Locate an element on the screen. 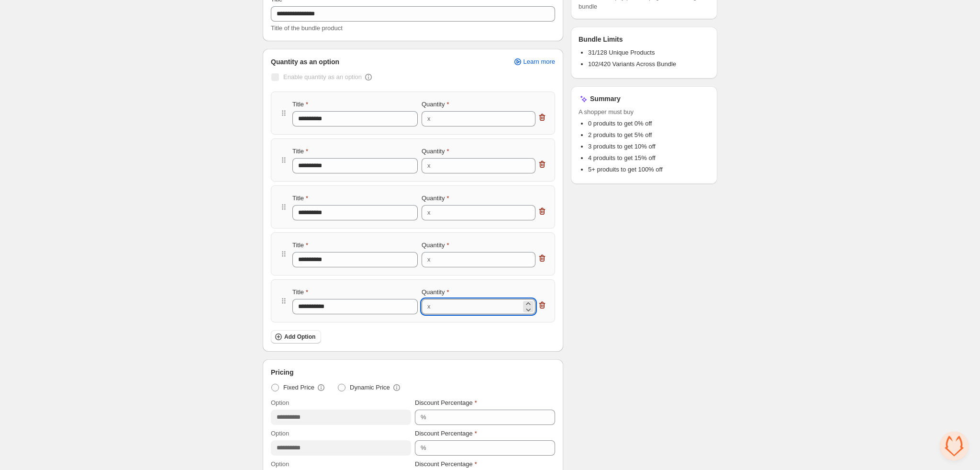 Image resolution: width=980 pixels, height=470 pixels. div: Open chat is located at coordinates (954, 446).